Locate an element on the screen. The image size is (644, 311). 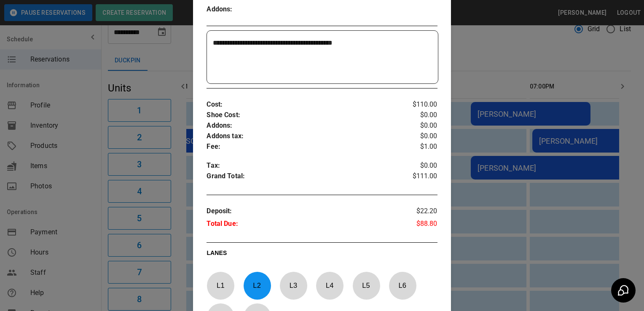
p: L 1 is located at coordinates (221, 285).